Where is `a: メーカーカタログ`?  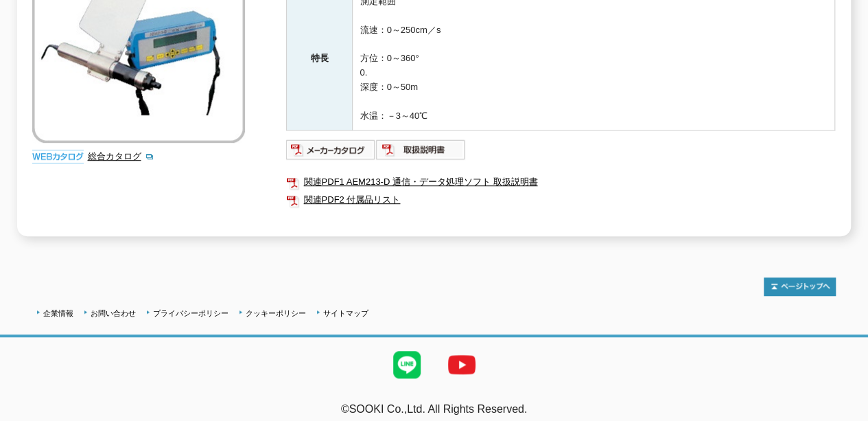 a: メーカーカタログ is located at coordinates (331, 153).